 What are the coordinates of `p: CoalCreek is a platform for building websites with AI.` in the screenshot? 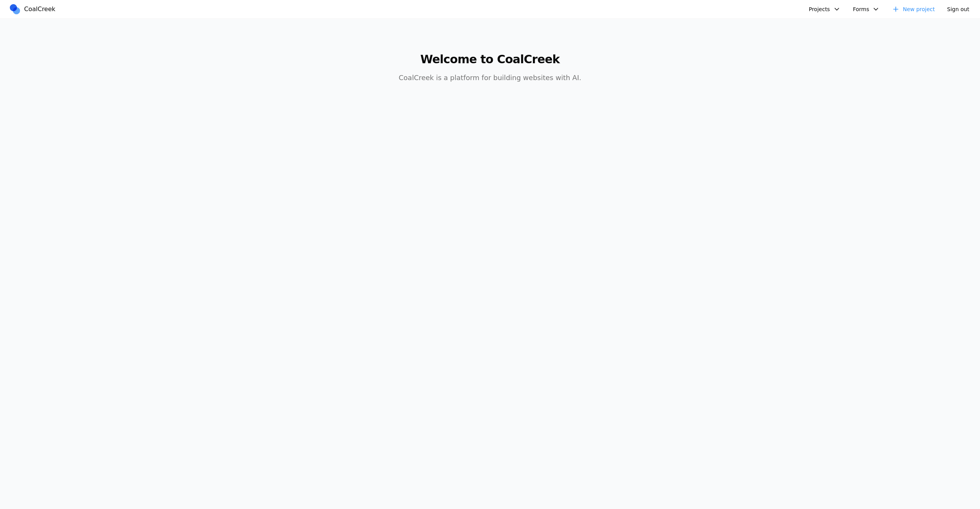 It's located at (490, 78).